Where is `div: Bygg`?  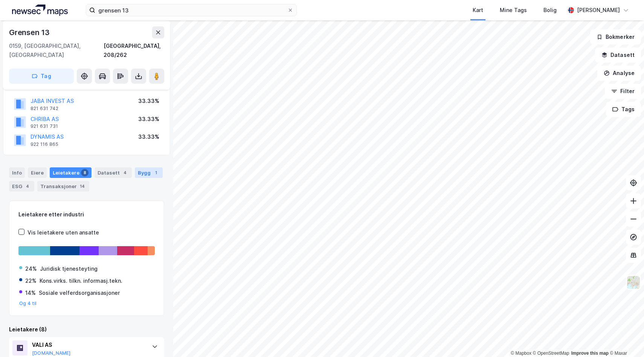 div: Bygg is located at coordinates (149, 173).